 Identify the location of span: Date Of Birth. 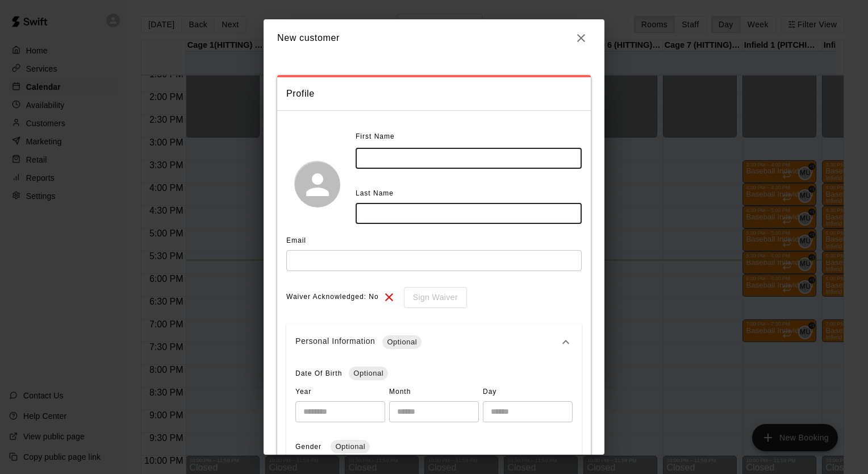
(318, 373).